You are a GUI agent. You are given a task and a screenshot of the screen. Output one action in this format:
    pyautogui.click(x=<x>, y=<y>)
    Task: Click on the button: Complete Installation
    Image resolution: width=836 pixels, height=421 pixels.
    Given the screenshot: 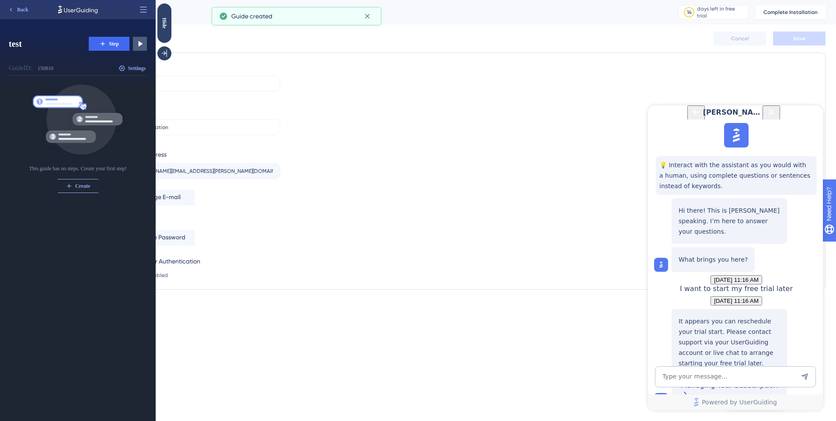 What is the action you would take?
    pyautogui.click(x=791, y=12)
    